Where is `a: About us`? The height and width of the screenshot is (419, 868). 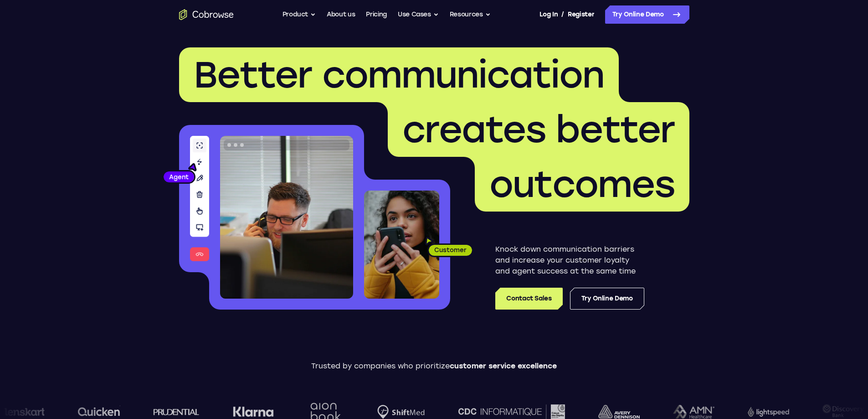
a: About us is located at coordinates (341, 15).